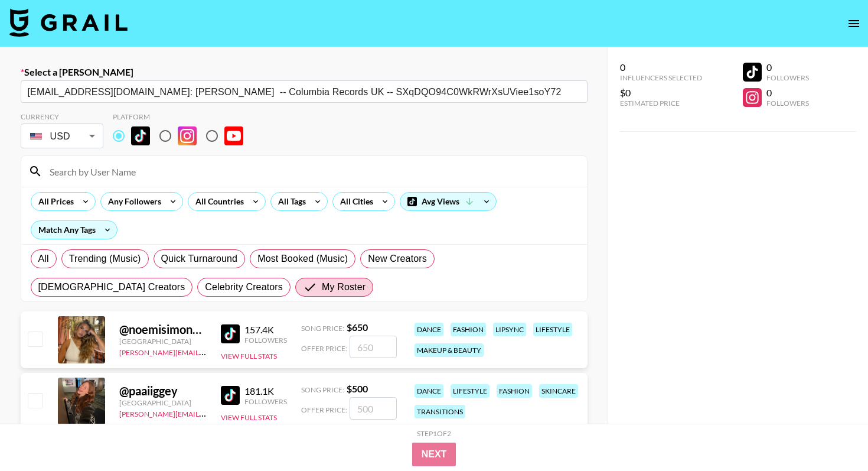  Describe the element at coordinates (661, 103) in the screenshot. I see `div: Estimated Price` at that location.